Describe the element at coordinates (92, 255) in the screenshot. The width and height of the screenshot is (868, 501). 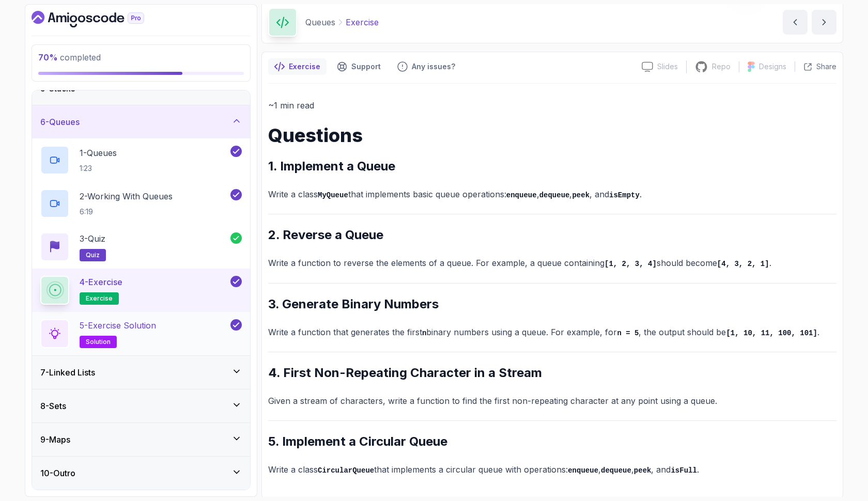
I see `span: quiz` at that location.